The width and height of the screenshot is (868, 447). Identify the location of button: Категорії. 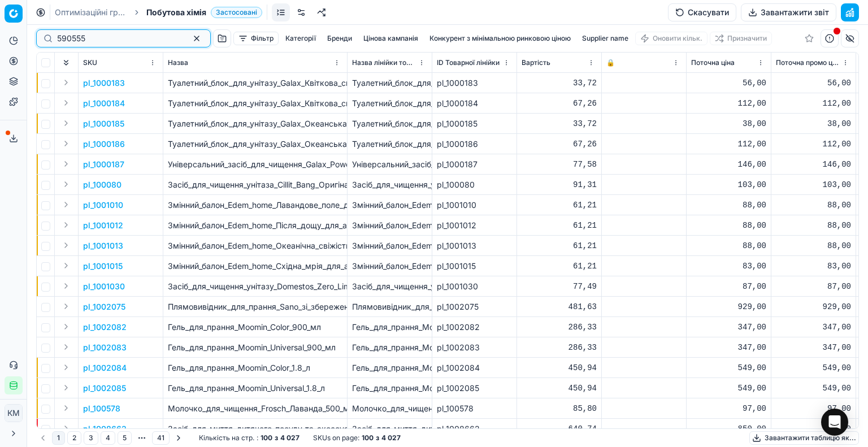
(301, 39).